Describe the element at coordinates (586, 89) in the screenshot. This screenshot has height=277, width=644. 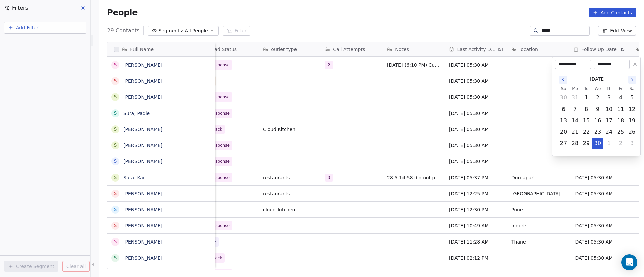
I see `th: Tuesday` at that location.